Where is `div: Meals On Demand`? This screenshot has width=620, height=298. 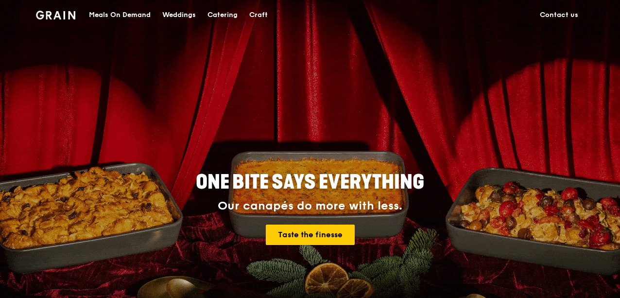 div: Meals On Demand is located at coordinates (120, 15).